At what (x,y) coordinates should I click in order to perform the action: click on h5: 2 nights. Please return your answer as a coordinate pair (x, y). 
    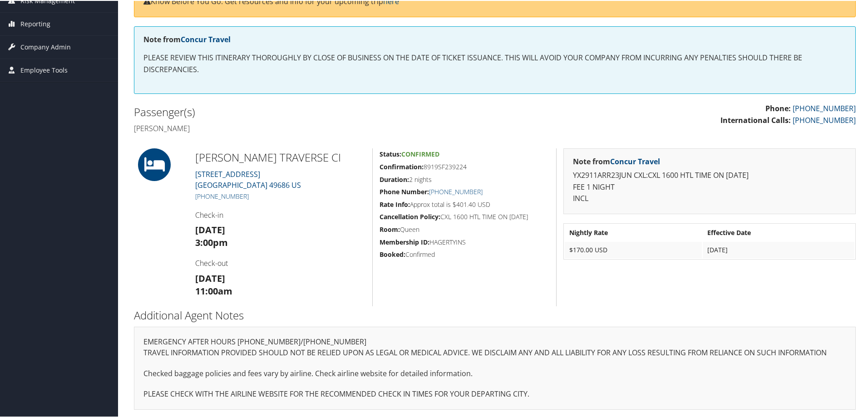
    Looking at the image, I should click on (464, 179).